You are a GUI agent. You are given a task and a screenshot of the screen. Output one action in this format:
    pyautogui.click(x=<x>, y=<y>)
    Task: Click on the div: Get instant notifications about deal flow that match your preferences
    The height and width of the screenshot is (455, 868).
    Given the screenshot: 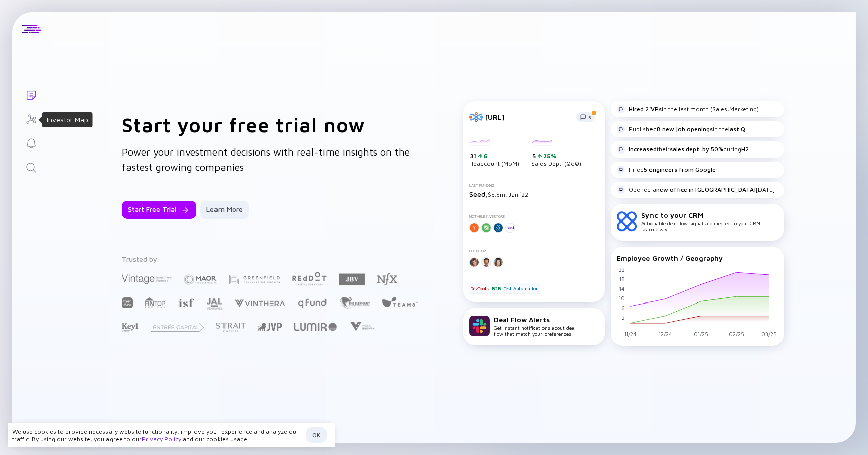 What is the action you would take?
    pyautogui.click(x=534, y=326)
    